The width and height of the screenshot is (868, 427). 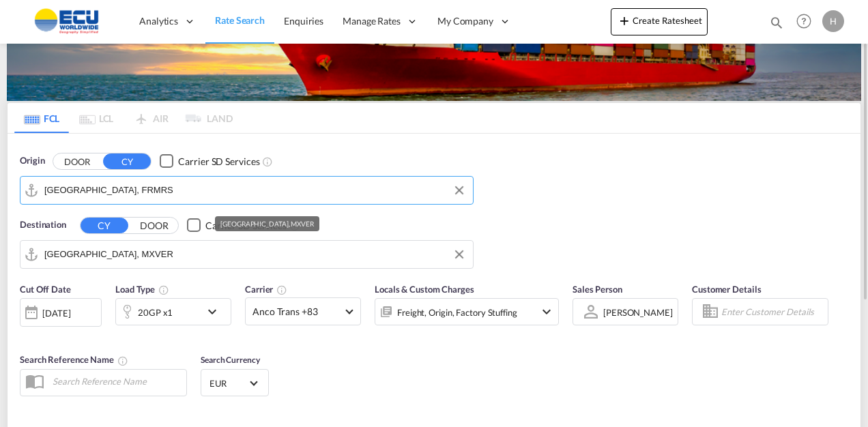 What do you see at coordinates (116, 381) in the screenshot?
I see `input: Search Reference Name` at bounding box center [116, 381].